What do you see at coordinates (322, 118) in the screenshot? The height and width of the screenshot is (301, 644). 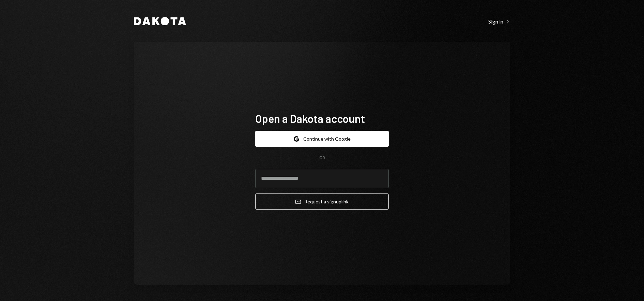 I see `h1: Open a Dakota account` at bounding box center [322, 118].